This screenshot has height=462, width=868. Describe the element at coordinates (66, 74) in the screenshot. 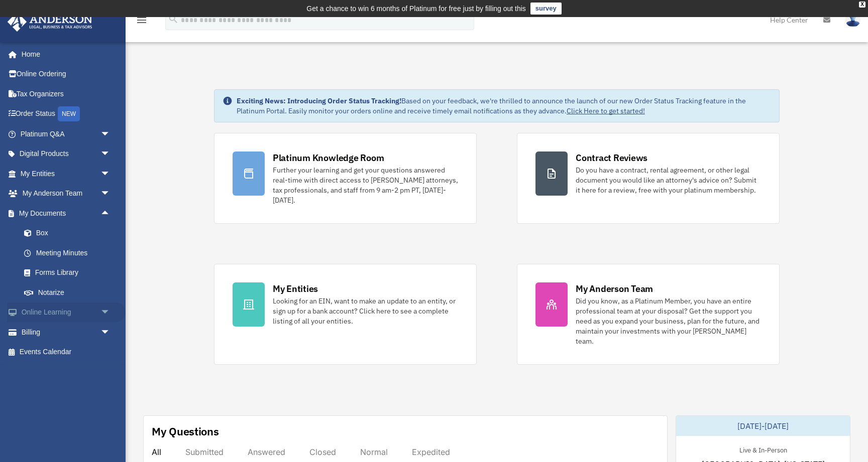

I see `a: Online Ordering` at that location.